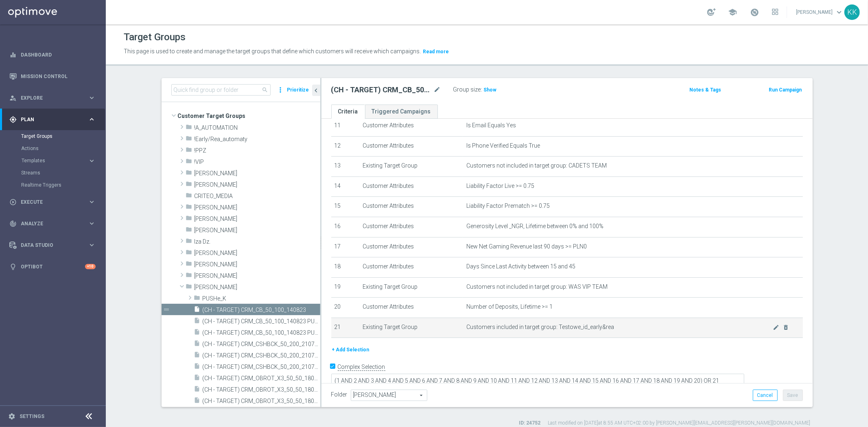 The width and height of the screenshot is (868, 427). What do you see at coordinates (48, 120) in the screenshot?
I see `div: Plan` at bounding box center [48, 120].